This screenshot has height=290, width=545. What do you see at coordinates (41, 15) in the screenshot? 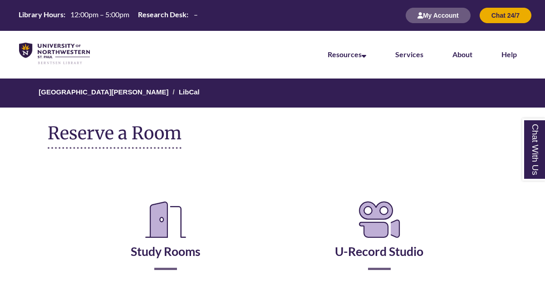
I see `th: Library Hours:` at bounding box center [41, 15].